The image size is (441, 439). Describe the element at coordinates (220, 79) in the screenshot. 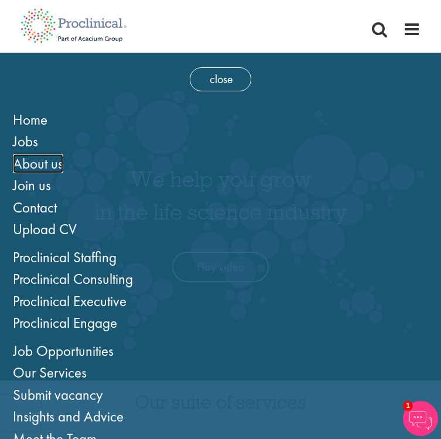

I see `span: close` at that location.